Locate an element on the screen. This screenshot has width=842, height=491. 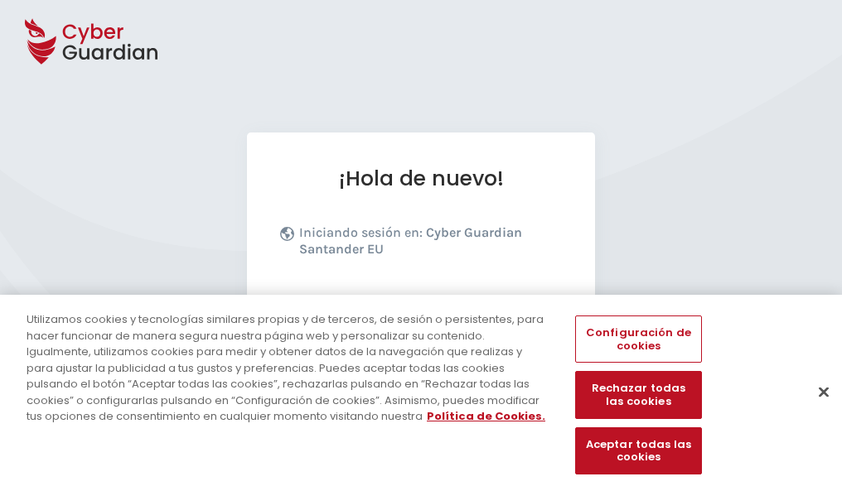
p: Iniciando sesión en: is located at coordinates (428, 245).